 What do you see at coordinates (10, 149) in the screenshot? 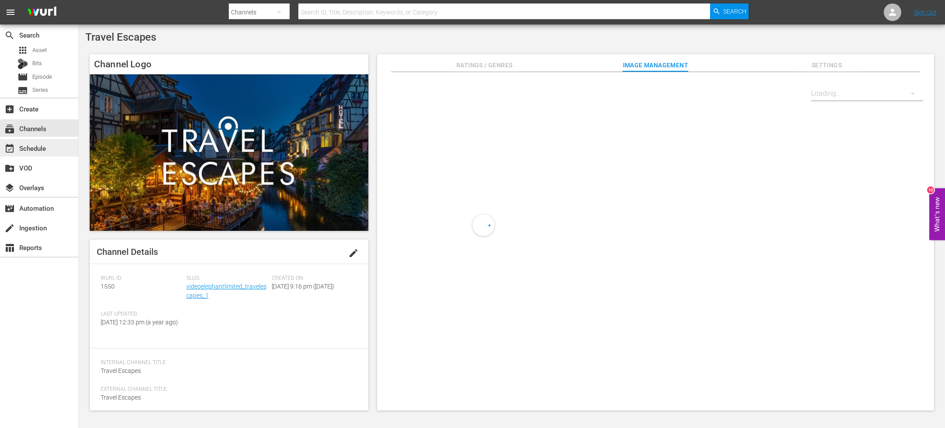
I see `span: Schedule` at bounding box center [10, 149].